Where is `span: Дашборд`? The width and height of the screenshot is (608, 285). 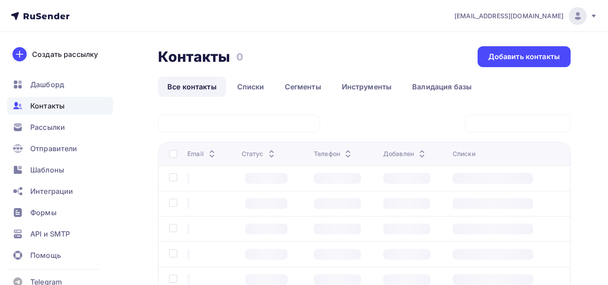 span: Дашборд is located at coordinates (47, 85).